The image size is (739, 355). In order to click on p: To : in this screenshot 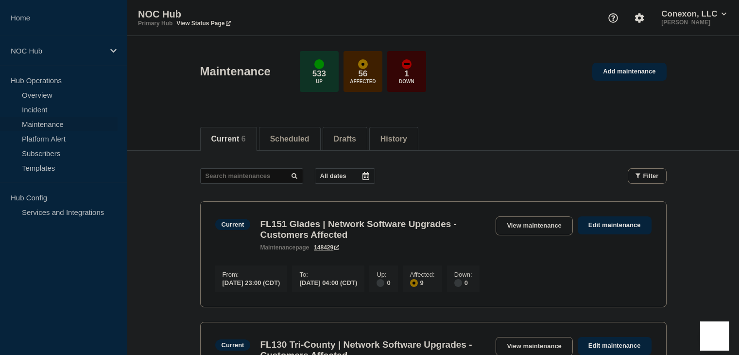, I will do `click(328, 274)`.